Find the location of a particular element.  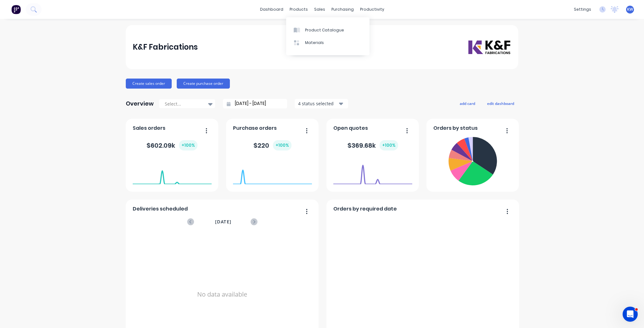

button: edit dashboard is located at coordinates (501, 103).